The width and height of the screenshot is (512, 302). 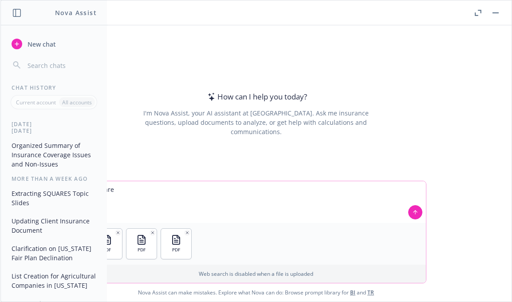 What do you see at coordinates (54, 225) in the screenshot?
I see `button: Updating Client Insurance Document` at bounding box center [54, 225].